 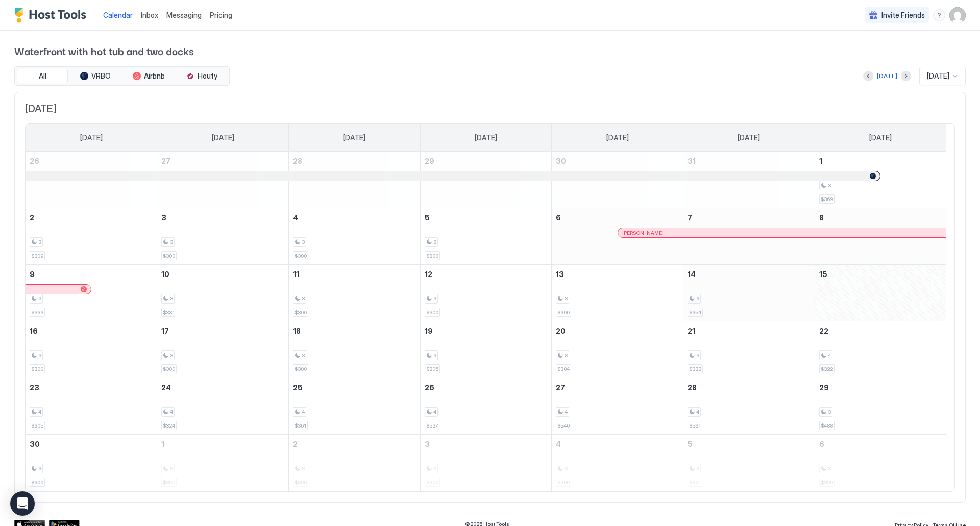 I want to click on a: December 4, 2025, so click(x=617, y=444).